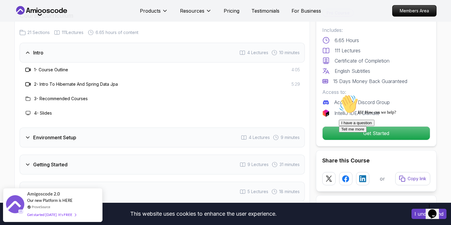 This screenshot has width=451, height=225. Describe the element at coordinates (39, 33) in the screenshot. I see `span: 21 Sections` at that location.